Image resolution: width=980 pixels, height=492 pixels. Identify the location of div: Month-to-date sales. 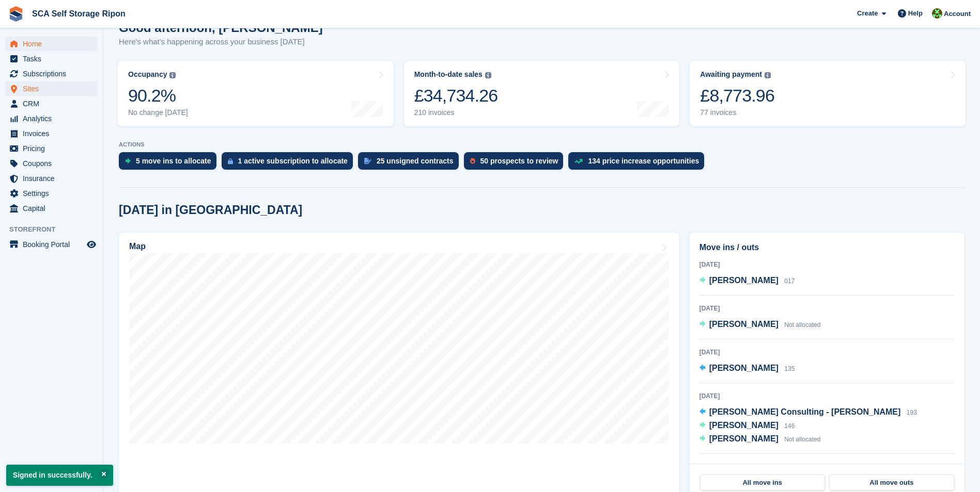
(448, 74).